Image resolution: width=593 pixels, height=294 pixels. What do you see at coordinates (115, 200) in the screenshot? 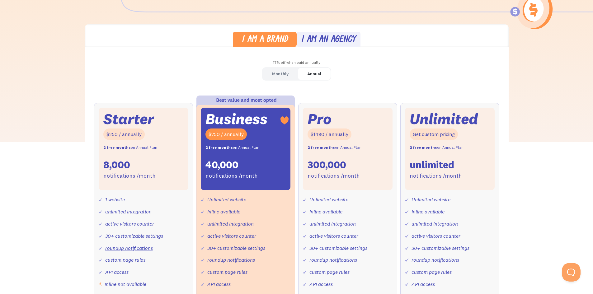
I see `div: 1 website` at bounding box center [115, 200].